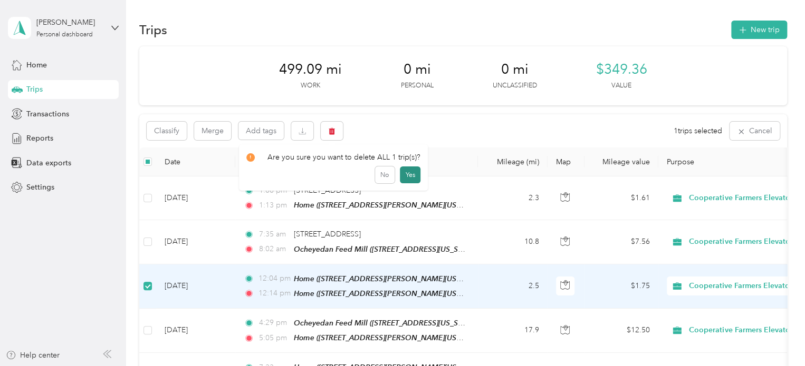 This screenshot has height=366, width=805. I want to click on th: Mileage value, so click(621, 162).